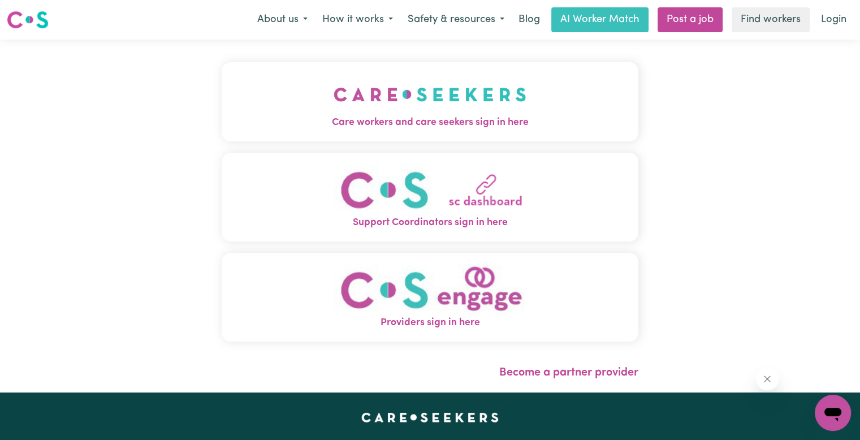 The image size is (860, 440). I want to click on button: Providers sign in here, so click(430, 297).